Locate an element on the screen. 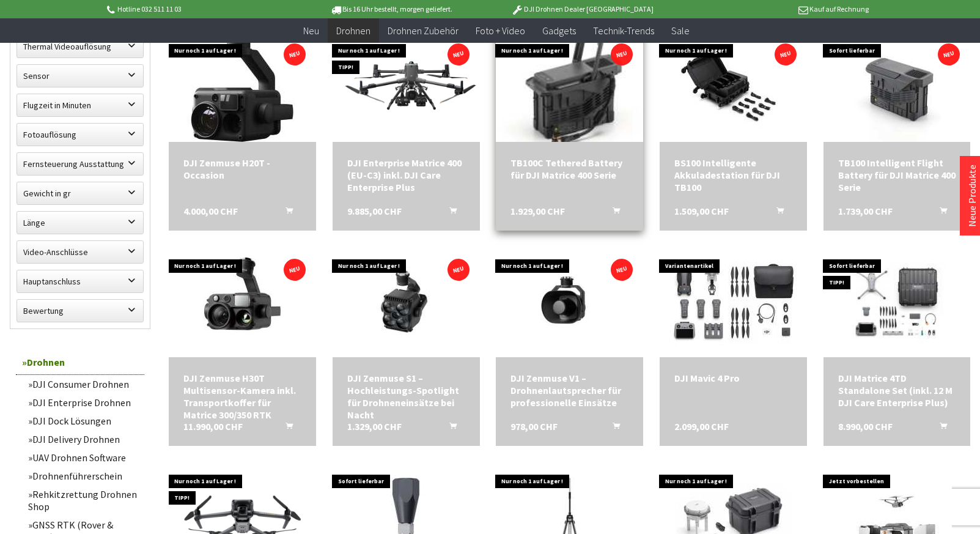 Image resolution: width=980 pixels, height=534 pixels. span: 1.329,00 CHF is located at coordinates (375, 426).